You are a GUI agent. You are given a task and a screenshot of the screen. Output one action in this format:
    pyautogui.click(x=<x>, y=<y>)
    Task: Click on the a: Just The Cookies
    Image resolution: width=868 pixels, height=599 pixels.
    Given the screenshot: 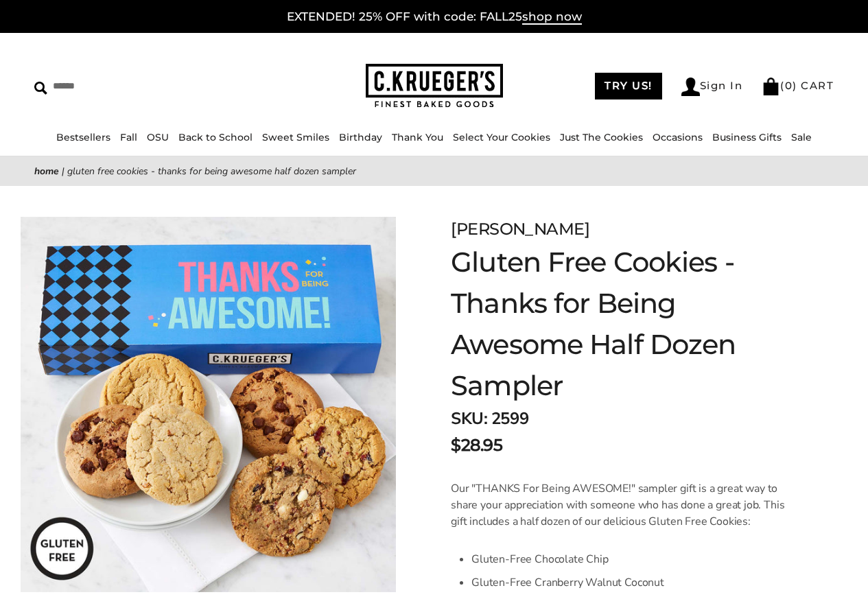 What is the action you would take?
    pyautogui.click(x=601, y=137)
    